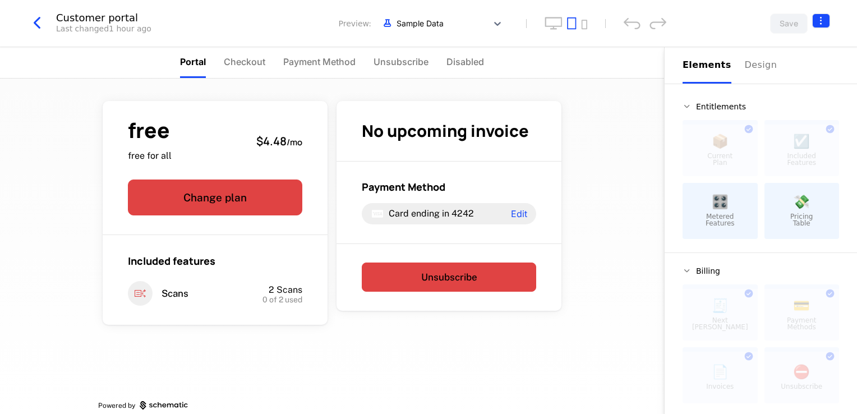  Describe the element at coordinates (215, 197) in the screenshot. I see `button: Change plan` at that location.